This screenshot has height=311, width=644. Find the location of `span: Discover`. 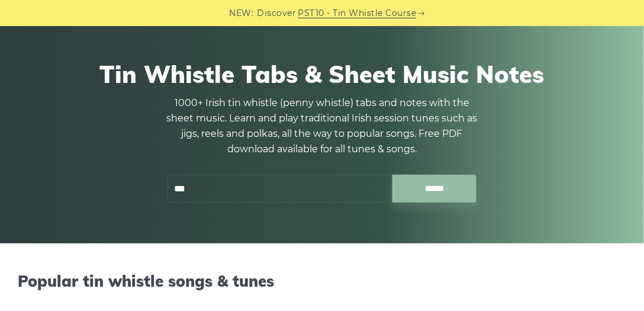

span: Discover is located at coordinates (277, 13).